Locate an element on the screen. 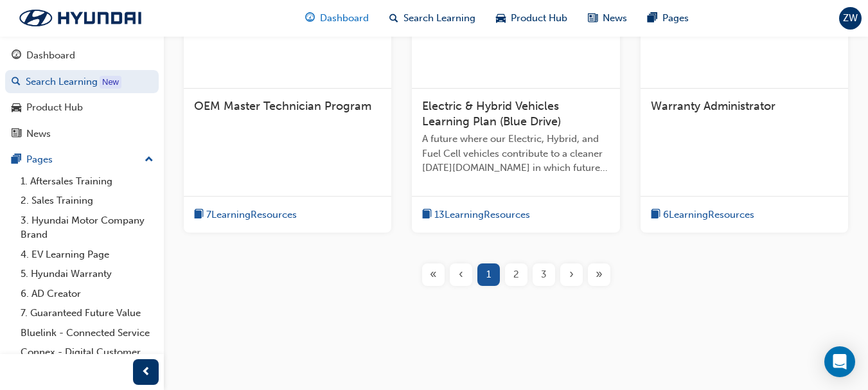  button: book-icon6LearningResources is located at coordinates (702, 215).